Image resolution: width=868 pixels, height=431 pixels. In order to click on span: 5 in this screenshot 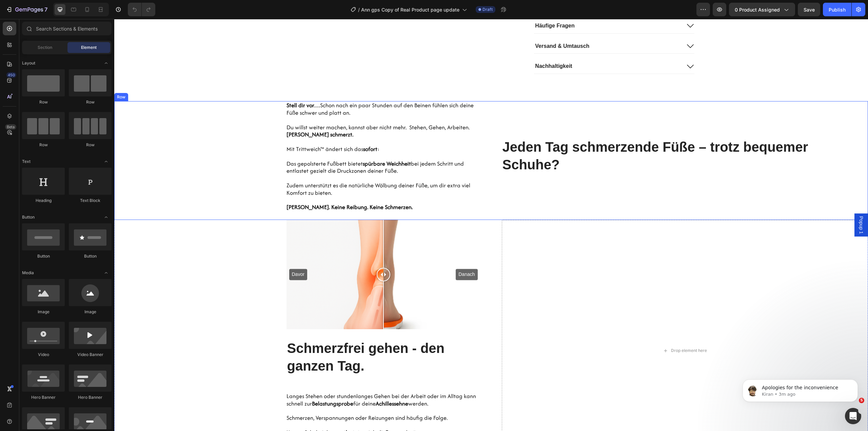, I will do `click(861, 401)`.